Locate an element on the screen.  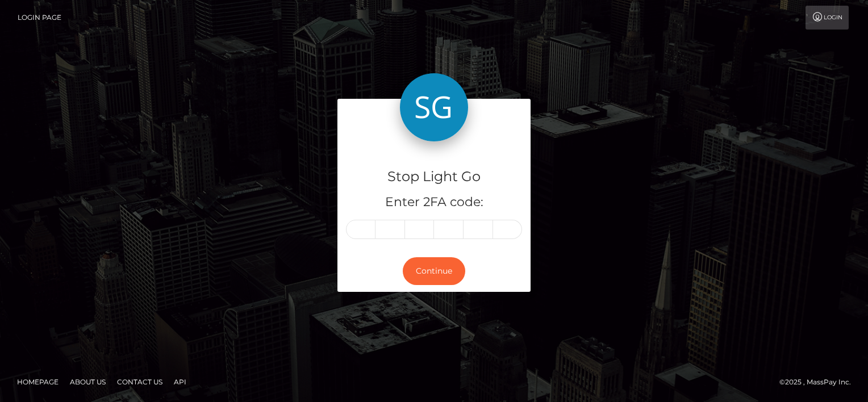
img: Stop Light Go is located at coordinates (434, 107).